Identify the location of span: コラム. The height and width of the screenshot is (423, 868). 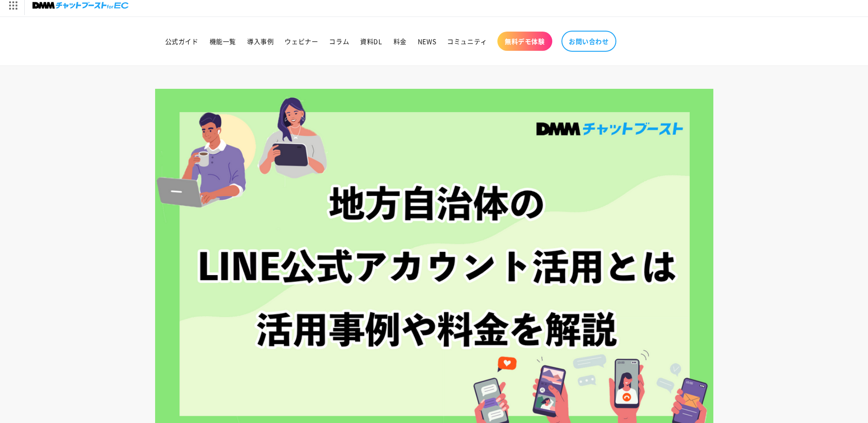
(339, 41).